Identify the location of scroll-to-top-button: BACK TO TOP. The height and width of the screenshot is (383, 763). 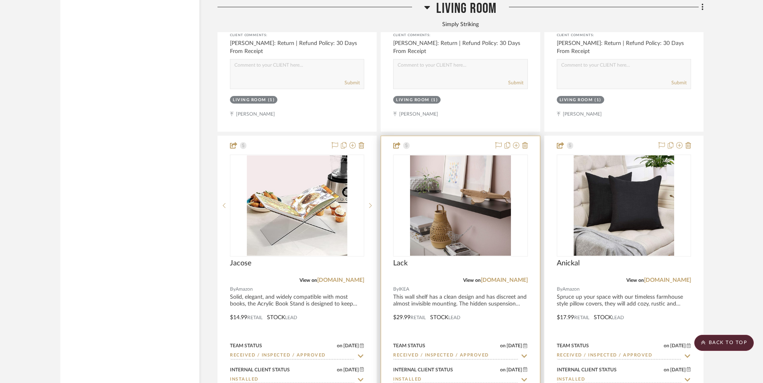
(724, 343).